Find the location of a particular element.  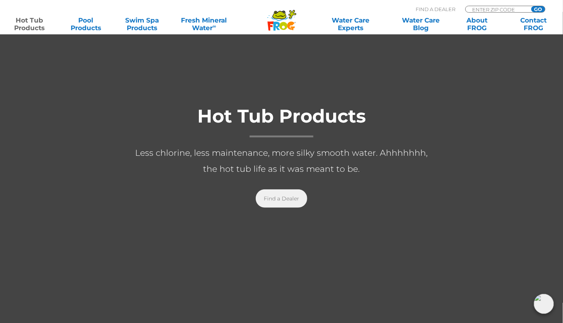

a: Find a Dealer is located at coordinates (281, 198).